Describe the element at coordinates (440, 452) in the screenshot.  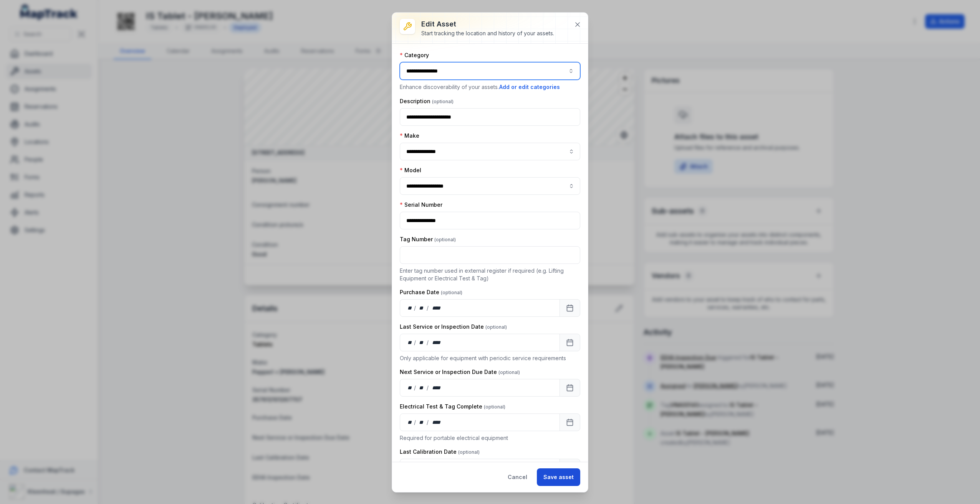
I see `label: Last Calibration Date` at that location.